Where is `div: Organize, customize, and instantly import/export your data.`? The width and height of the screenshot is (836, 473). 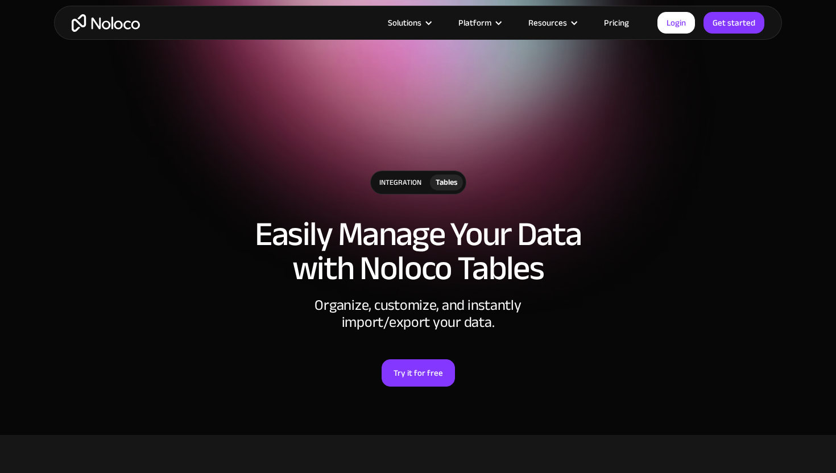 div: Organize, customize, and instantly import/export your data. is located at coordinates (418, 314).